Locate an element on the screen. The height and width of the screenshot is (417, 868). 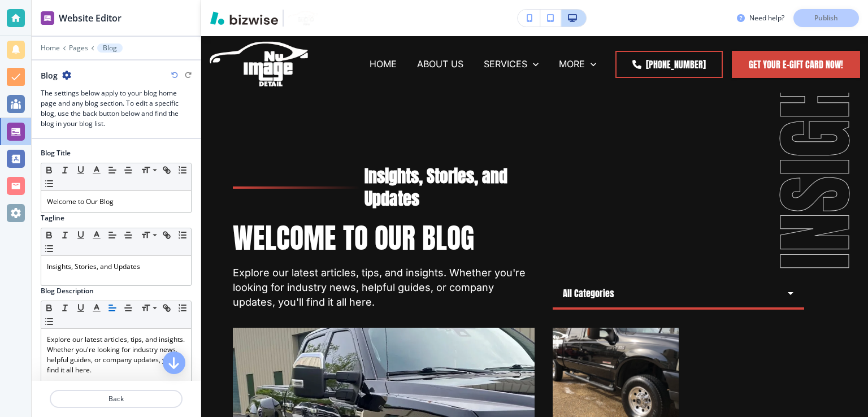
a: Get Your E-Gift Card Now! is located at coordinates (796, 64).